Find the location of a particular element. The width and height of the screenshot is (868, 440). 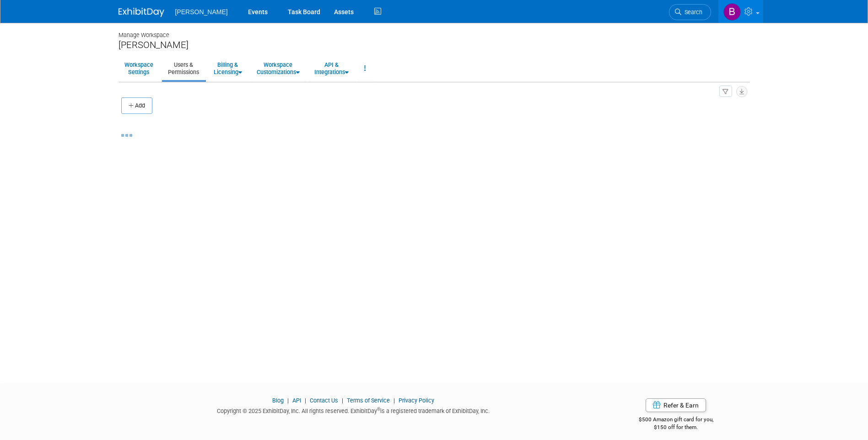

a: Blog is located at coordinates (278, 401).